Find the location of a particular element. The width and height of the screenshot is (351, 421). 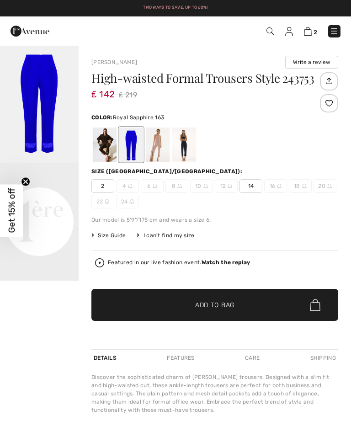

strong: Watch the replay is located at coordinates (226, 262).